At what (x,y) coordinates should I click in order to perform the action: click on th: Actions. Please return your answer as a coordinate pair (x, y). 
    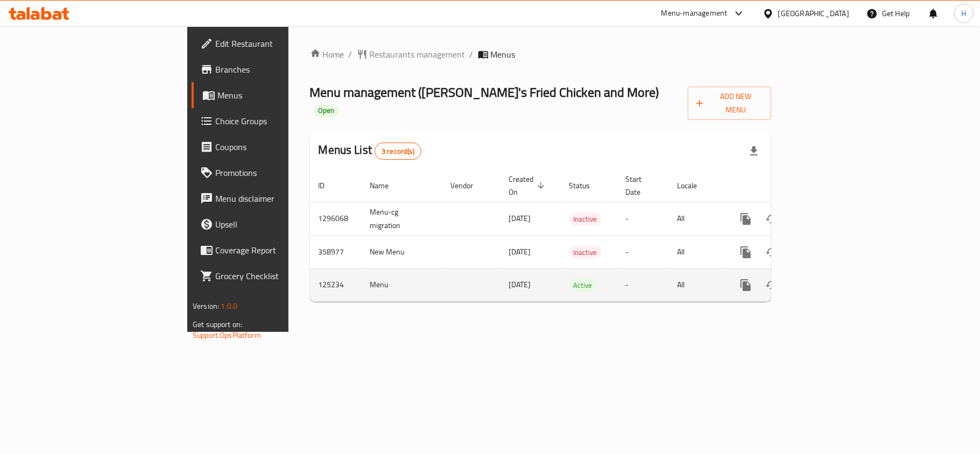
    Looking at the image, I should click on (785, 185).